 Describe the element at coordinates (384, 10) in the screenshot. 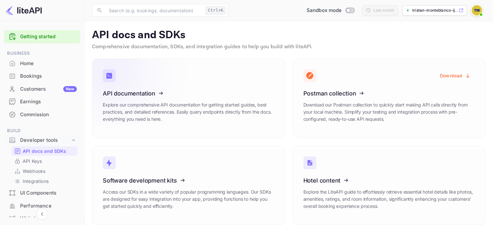

I see `div: Last month` at that location.